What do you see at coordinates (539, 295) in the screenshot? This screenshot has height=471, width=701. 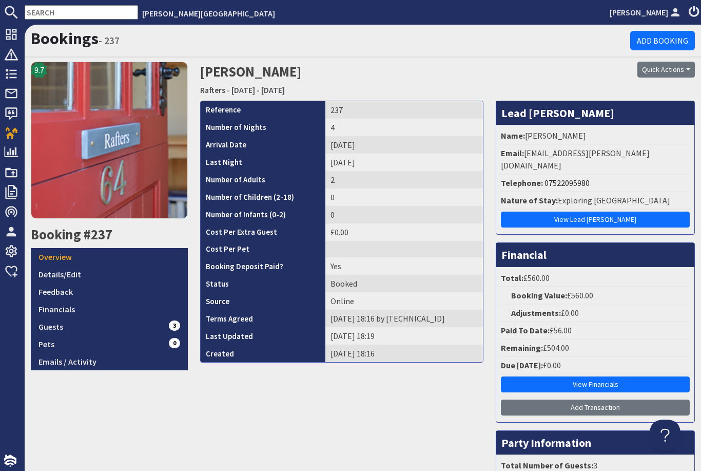 I see `strong: Booking Value:` at bounding box center [539, 295].